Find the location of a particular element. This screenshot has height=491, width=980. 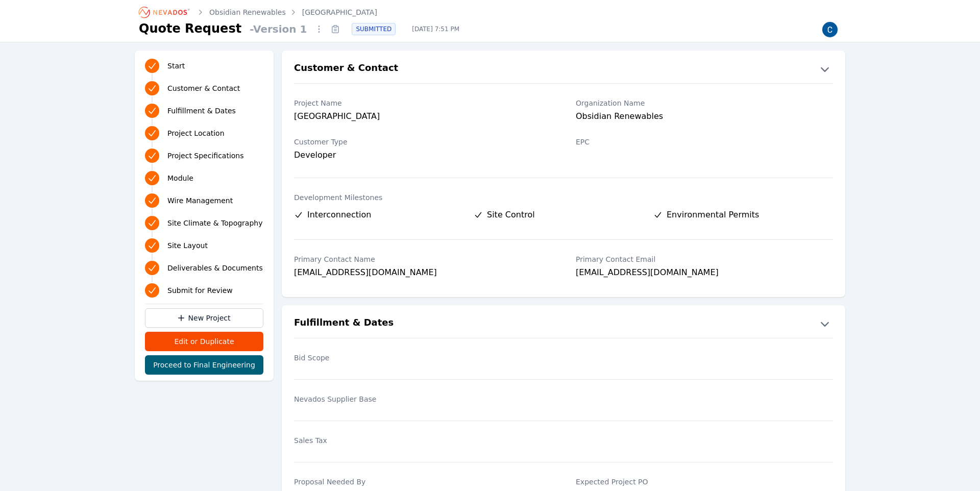

label: Nevados Supplier Base is located at coordinates (423, 399).